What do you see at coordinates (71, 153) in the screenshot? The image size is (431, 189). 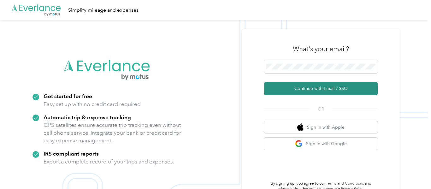 I see `strong: IRS compliant reports` at bounding box center [71, 153].